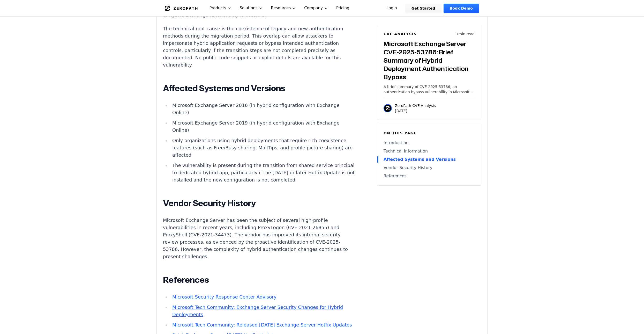 The width and height of the screenshot is (644, 334). Describe the element at coordinates (429, 133) in the screenshot. I see `h6: On this page` at that location.